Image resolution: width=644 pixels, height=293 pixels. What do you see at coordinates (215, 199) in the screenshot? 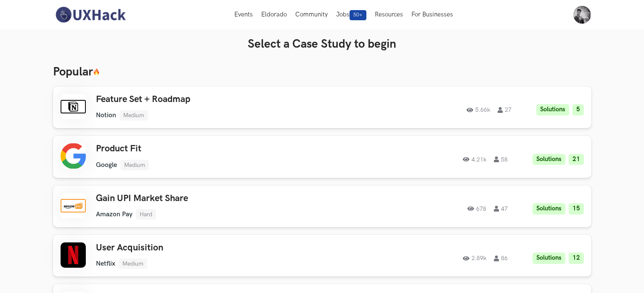
I see `h3: Gain UPI Market Share` at bounding box center [215, 199].